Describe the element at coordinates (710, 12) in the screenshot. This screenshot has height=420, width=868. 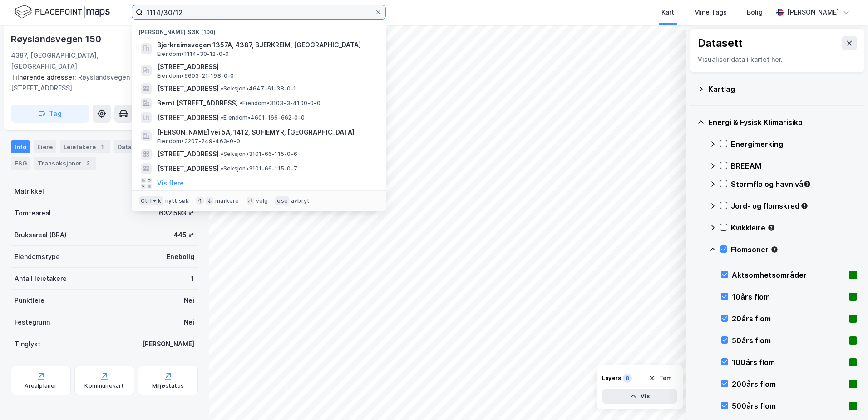
I see `div: Mine Tags` at that location.